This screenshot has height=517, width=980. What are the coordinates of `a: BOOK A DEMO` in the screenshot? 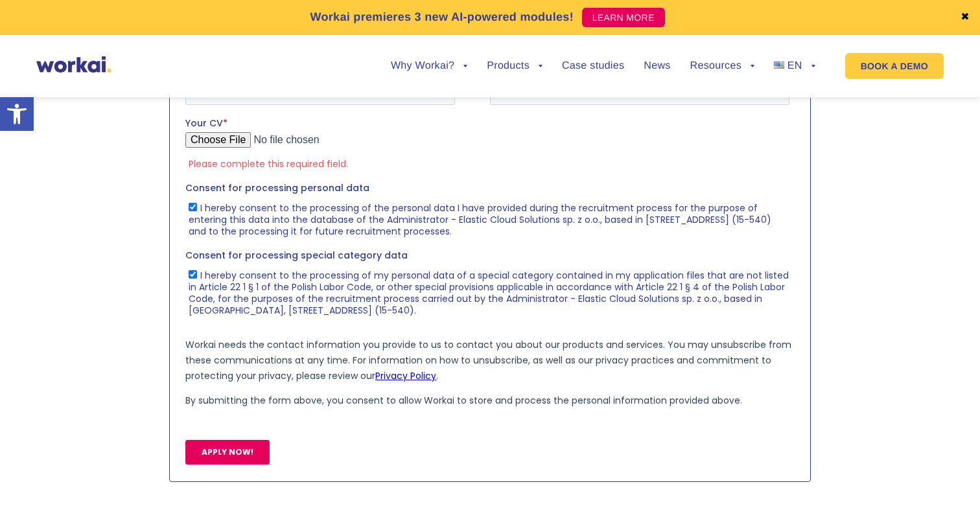 It's located at (894, 66).